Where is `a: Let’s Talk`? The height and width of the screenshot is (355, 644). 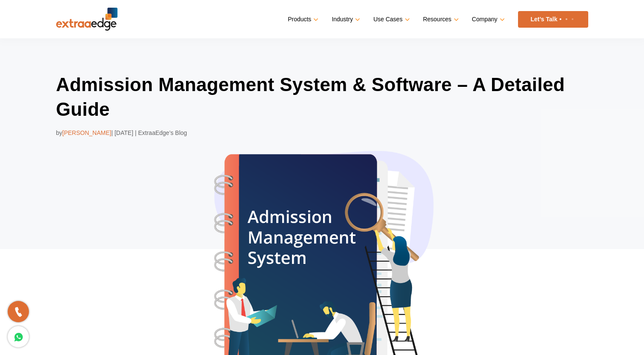
a: Let’s Talk is located at coordinates (553, 19).